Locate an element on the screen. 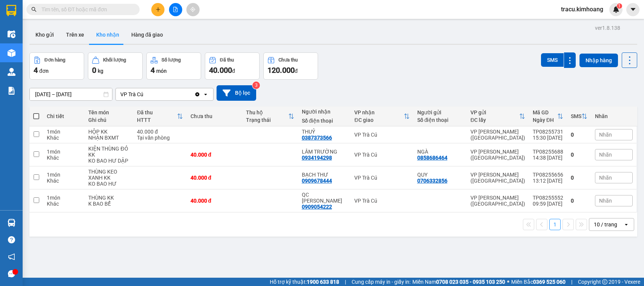  input: Selected VP Trà Cú. is located at coordinates (145, 94).